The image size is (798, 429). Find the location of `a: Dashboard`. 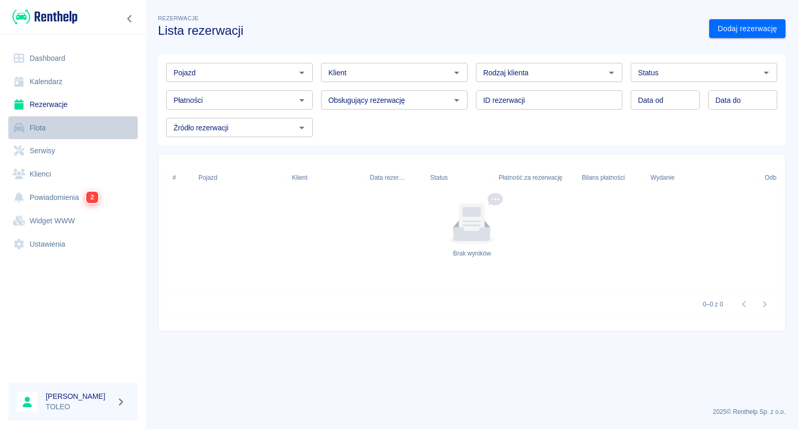

a: Dashboard is located at coordinates (73, 58).